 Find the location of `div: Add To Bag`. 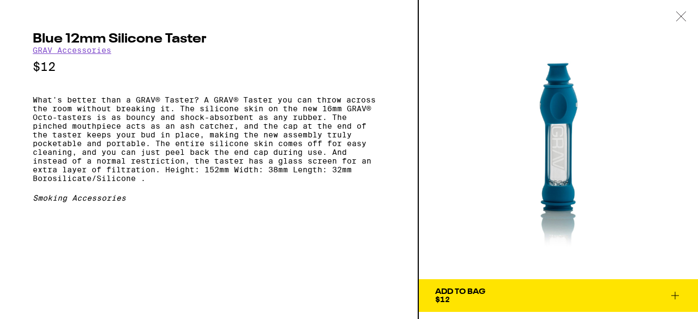

div: Add To Bag is located at coordinates (461, 292).